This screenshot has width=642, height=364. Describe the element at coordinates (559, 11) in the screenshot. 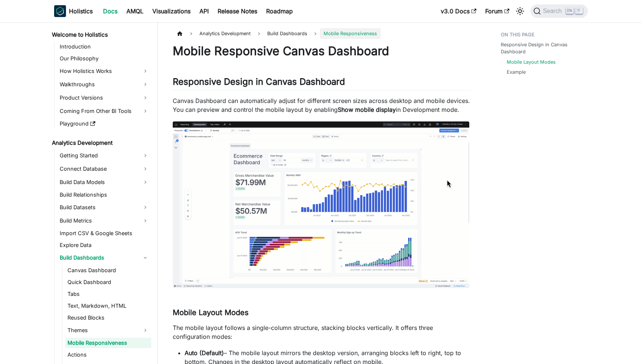

I see `button: Search (Ctrl+K)` at that location.